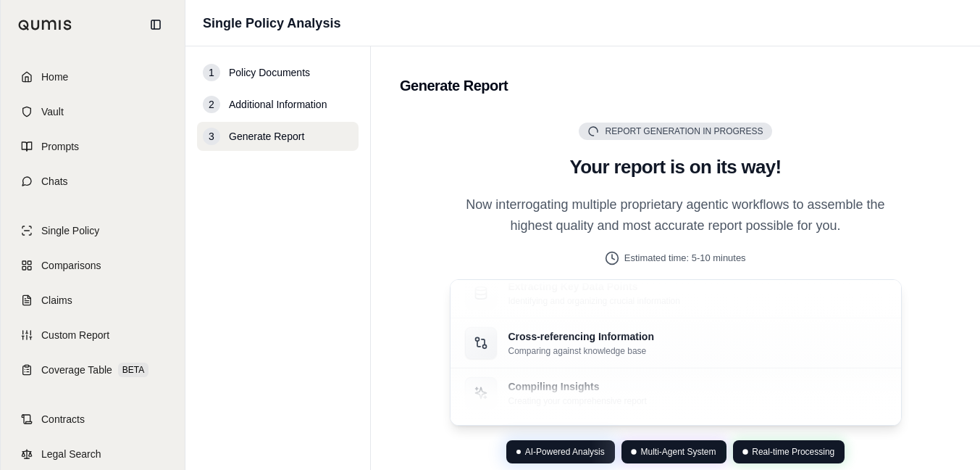  Describe the element at coordinates (93, 419) in the screenshot. I see `a: Contracts` at that location.